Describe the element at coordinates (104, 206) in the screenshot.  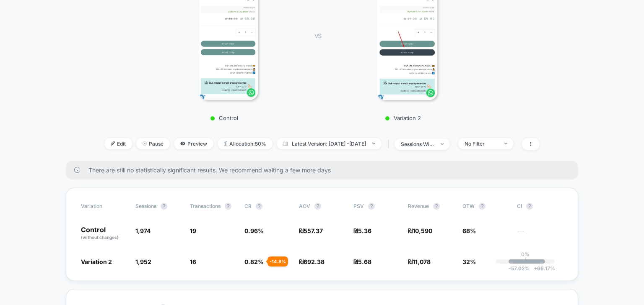
I see `span: Variation` at that location.